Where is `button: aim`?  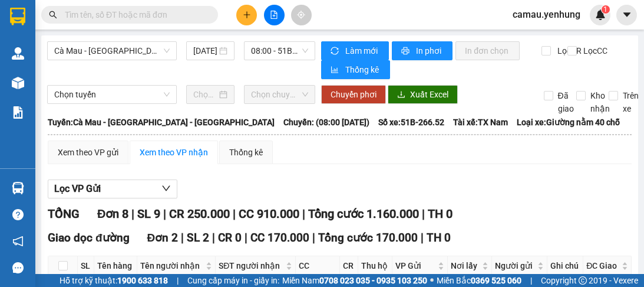
button: aim is located at coordinates (301, 15).